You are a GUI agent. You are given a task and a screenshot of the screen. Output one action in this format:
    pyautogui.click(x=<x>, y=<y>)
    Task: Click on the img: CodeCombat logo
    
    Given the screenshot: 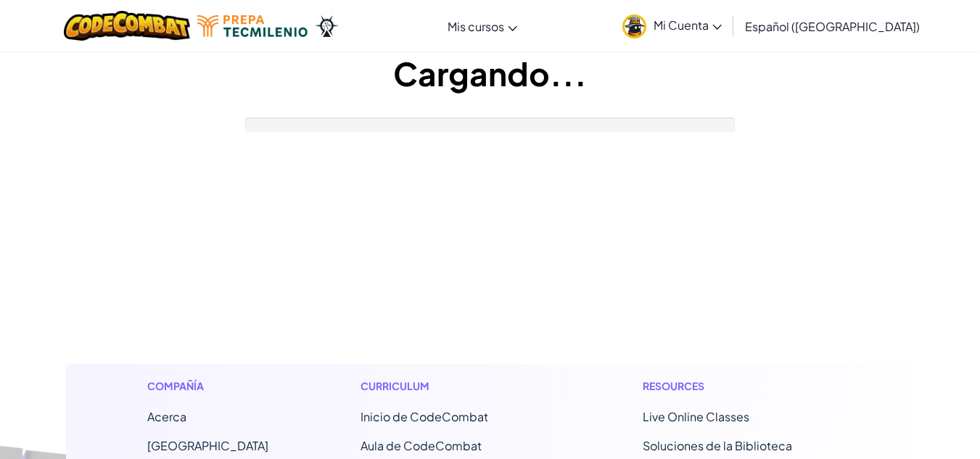 What is the action you would take?
    pyautogui.click(x=127, y=25)
    